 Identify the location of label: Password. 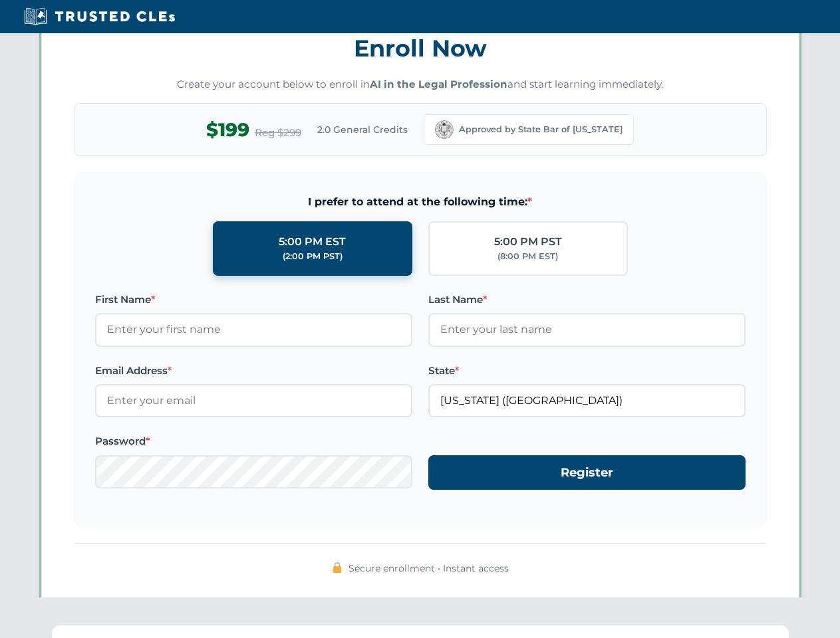
(254, 441).